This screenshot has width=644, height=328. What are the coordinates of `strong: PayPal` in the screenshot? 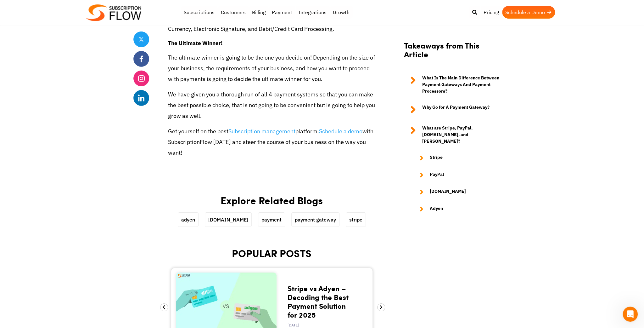 It's located at (436, 175).